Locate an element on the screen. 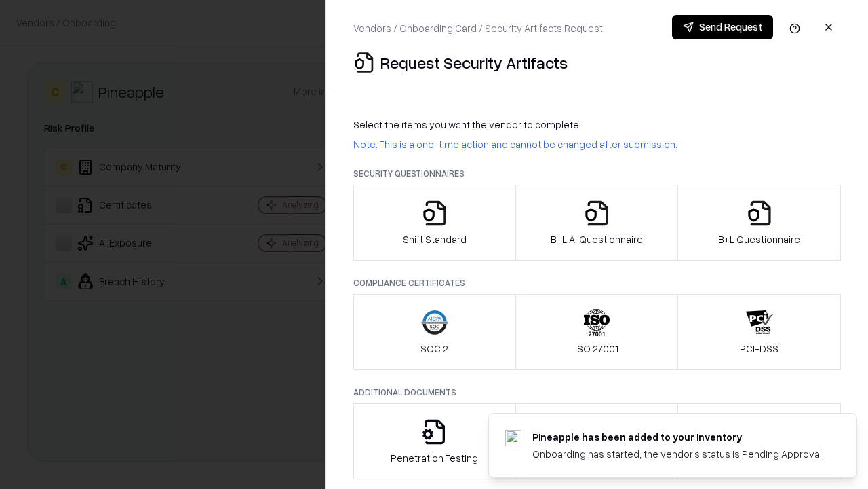 This screenshot has width=868, height=489. button: PCI-DSS is located at coordinates (759, 332).